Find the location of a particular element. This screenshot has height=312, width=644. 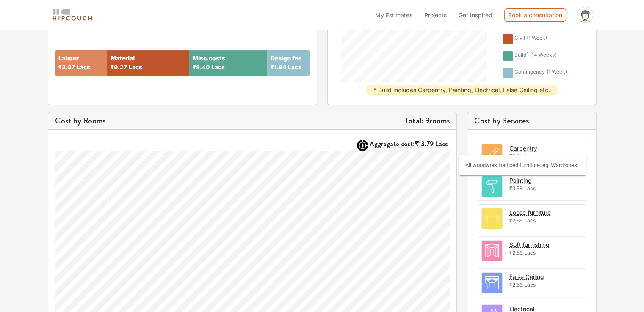

span: logo-horizontal.svg is located at coordinates (72, 15).